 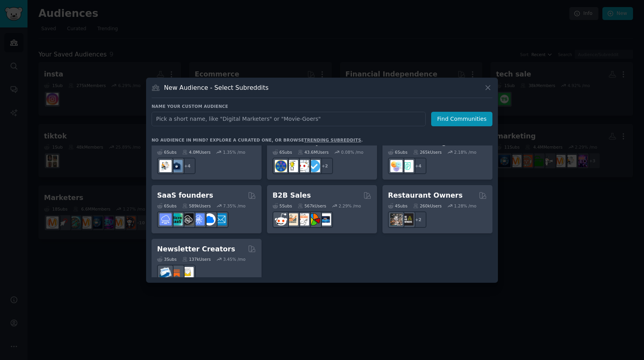 I want to click on img: Substack, so click(x=177, y=273).